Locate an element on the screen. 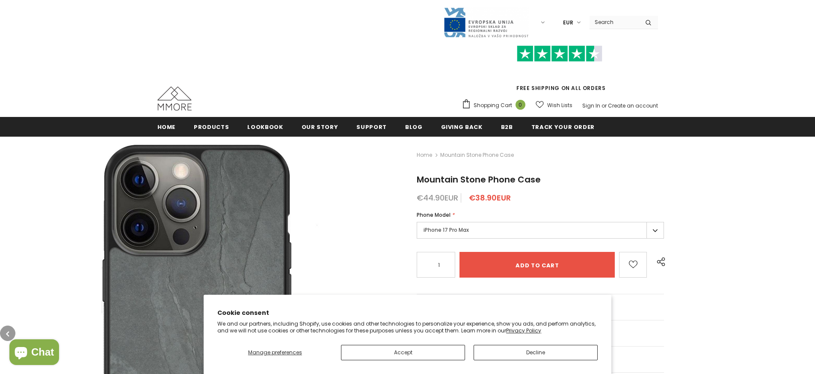  span: Home is located at coordinates (167, 127).